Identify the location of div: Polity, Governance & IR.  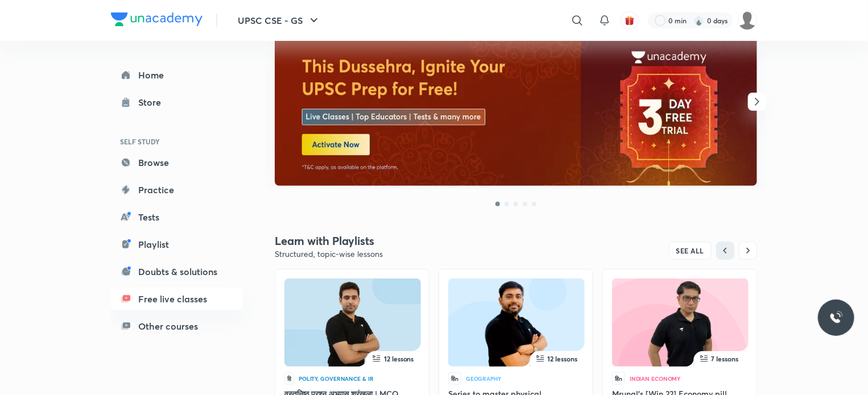
(337, 379).